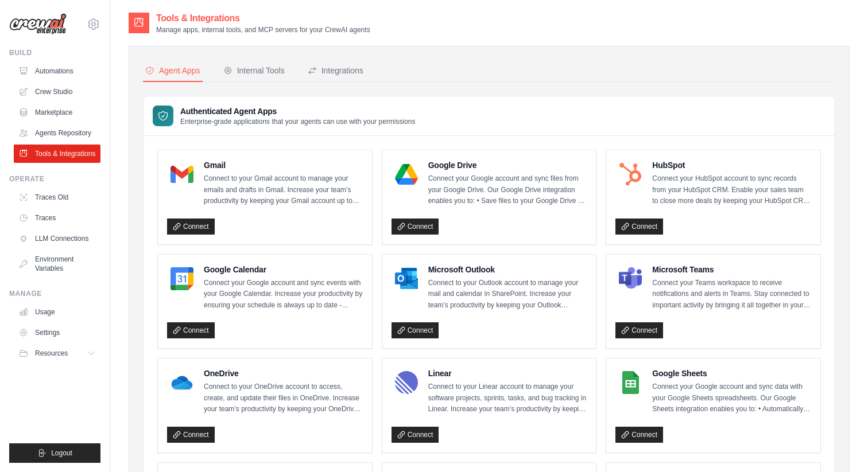 The width and height of the screenshot is (868, 472). What do you see at coordinates (57, 239) in the screenshot?
I see `a: LLM Connections` at bounding box center [57, 239].